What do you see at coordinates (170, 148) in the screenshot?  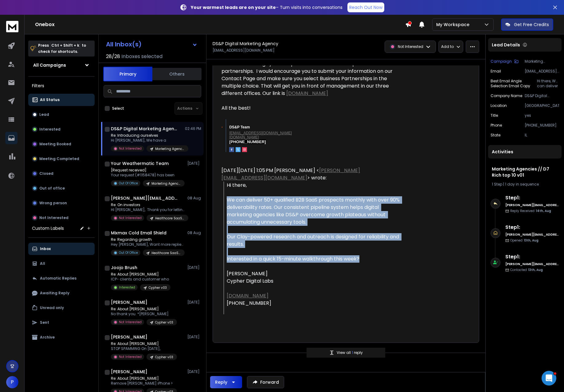 I see `p: Marketing Agencies // D7 Rich top 10 v01` at bounding box center [170, 148].